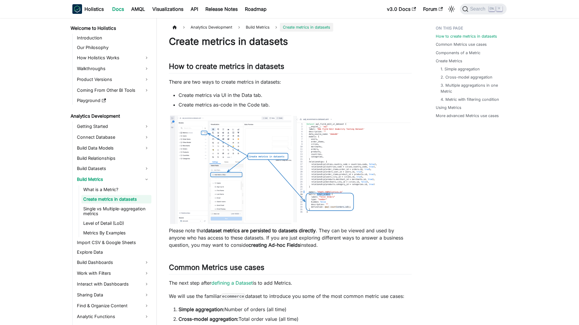 This screenshot has height=325, width=579. Describe the element at coordinates (113, 306) in the screenshot. I see `a: Find & Organize Content` at that location.